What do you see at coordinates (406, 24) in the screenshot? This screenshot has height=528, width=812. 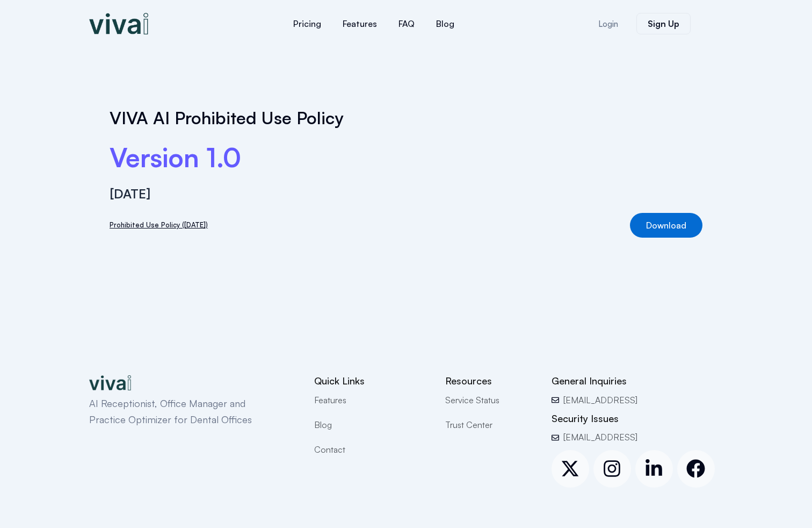 I see `a: FAQ` at bounding box center [406, 24].